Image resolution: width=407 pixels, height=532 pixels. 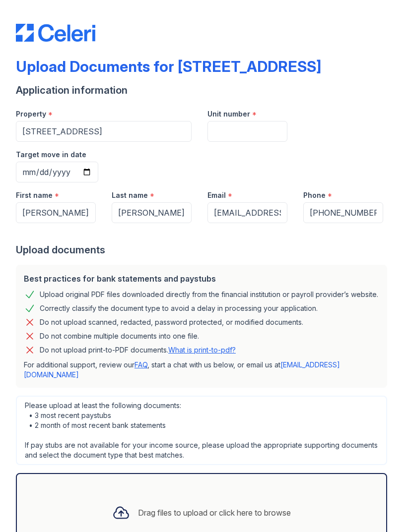 I want to click on a: What is print-to-pdf?, so click(x=202, y=349).